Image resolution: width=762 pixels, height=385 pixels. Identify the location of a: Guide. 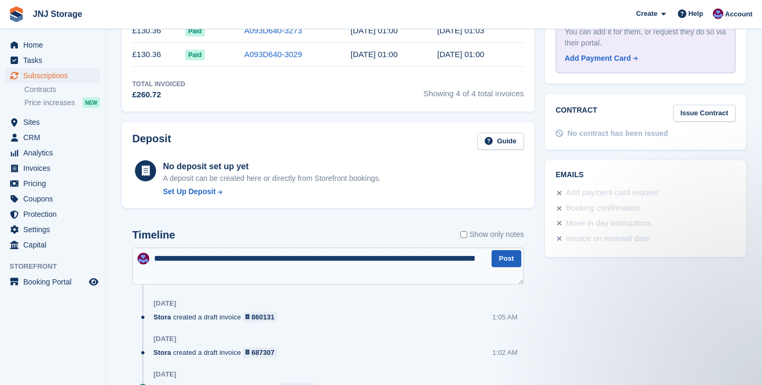
(501, 141).